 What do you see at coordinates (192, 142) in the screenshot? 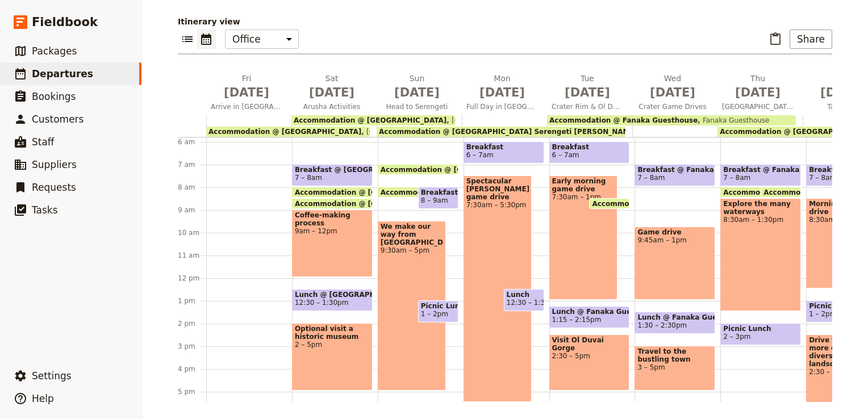
I see `div: 6 am` at bounding box center [192, 142].